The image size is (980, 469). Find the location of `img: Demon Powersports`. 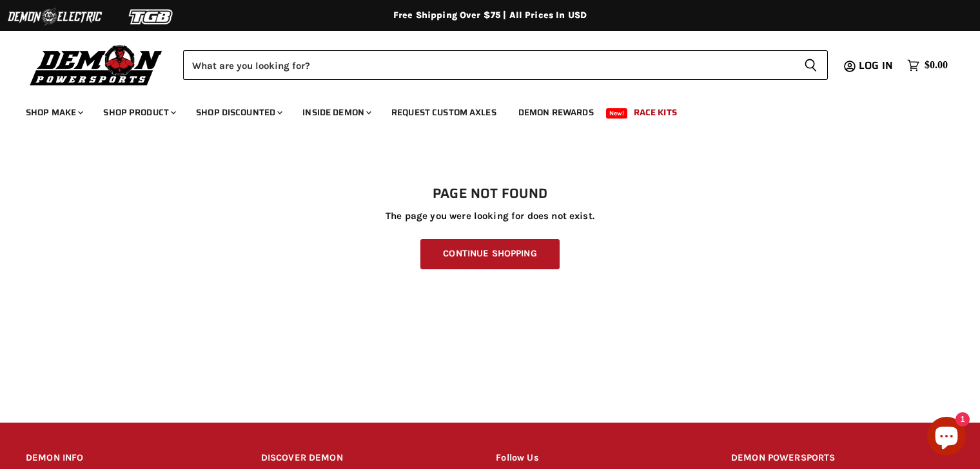

img: Demon Powersports is located at coordinates (96, 65).